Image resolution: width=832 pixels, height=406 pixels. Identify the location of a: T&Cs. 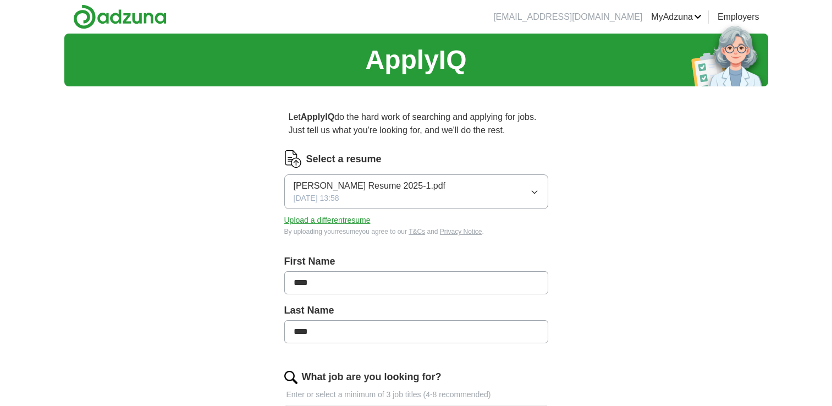
(417, 231).